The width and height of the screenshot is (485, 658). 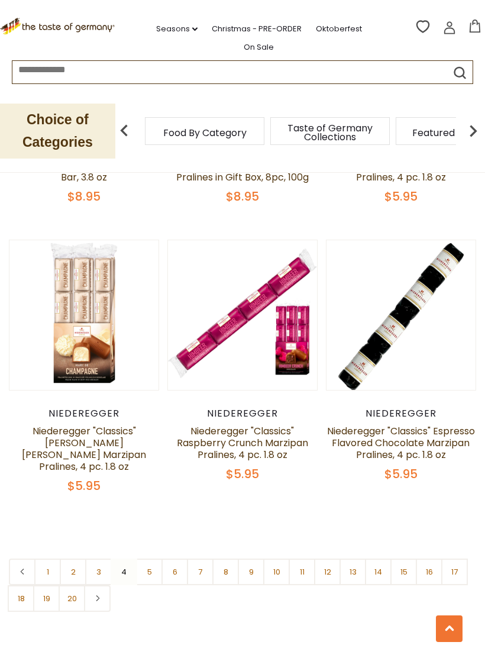 I want to click on img: Niederegger "Classics" Marc de Champagne Brandy Marzipan Pralines, 4 pc. 1.8 oz, so click(x=84, y=315).